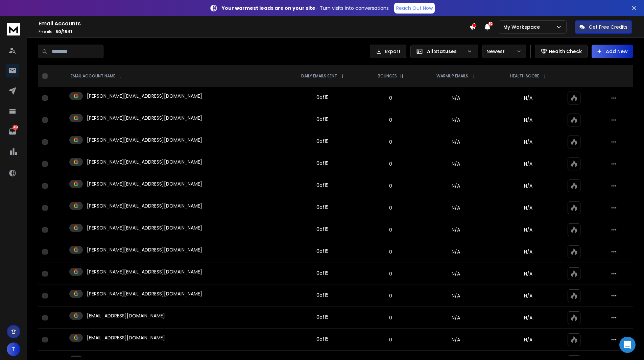 This screenshot has height=360, width=644. What do you see at coordinates (97, 76) in the screenshot?
I see `div: EMAIL ACCOUNT NAME` at bounding box center [97, 76].